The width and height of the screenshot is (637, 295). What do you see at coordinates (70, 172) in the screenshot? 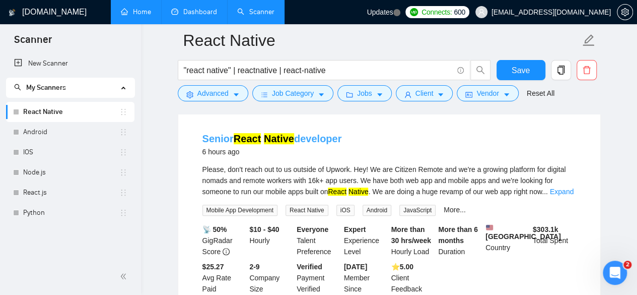
I see `li: Node.js` at bounding box center [70, 172].